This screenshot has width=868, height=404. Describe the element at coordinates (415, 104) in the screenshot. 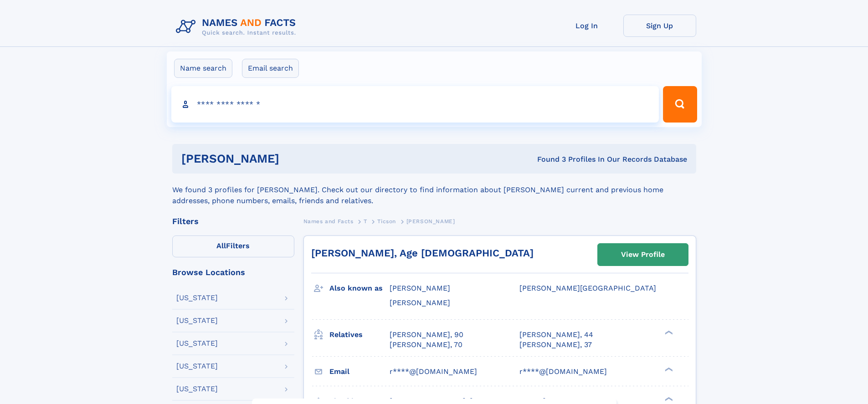

I see `input: search input` at that location.